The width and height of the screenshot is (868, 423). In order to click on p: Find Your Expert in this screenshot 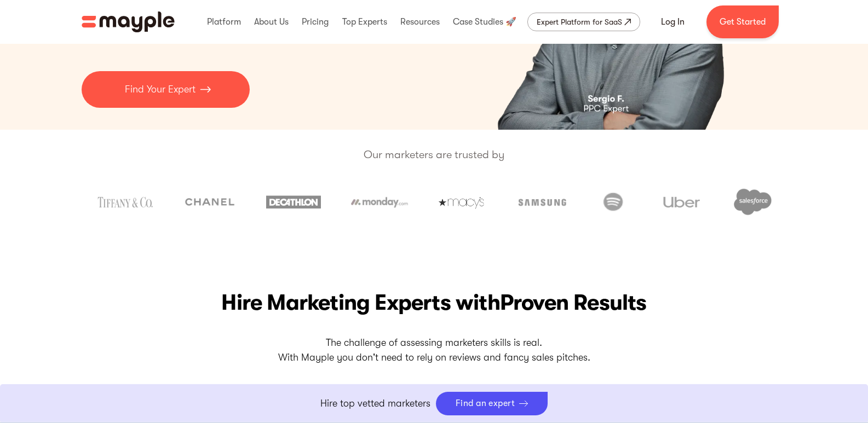, I will do `click(160, 89)`.